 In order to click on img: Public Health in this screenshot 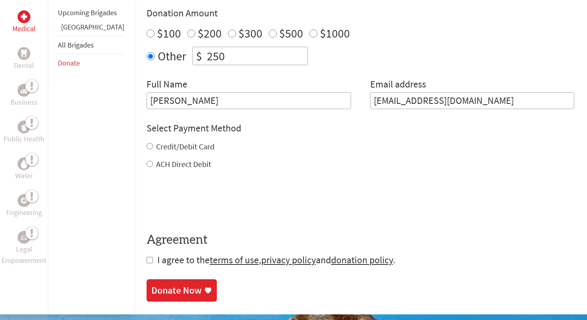, I will do `click(24, 127)`.